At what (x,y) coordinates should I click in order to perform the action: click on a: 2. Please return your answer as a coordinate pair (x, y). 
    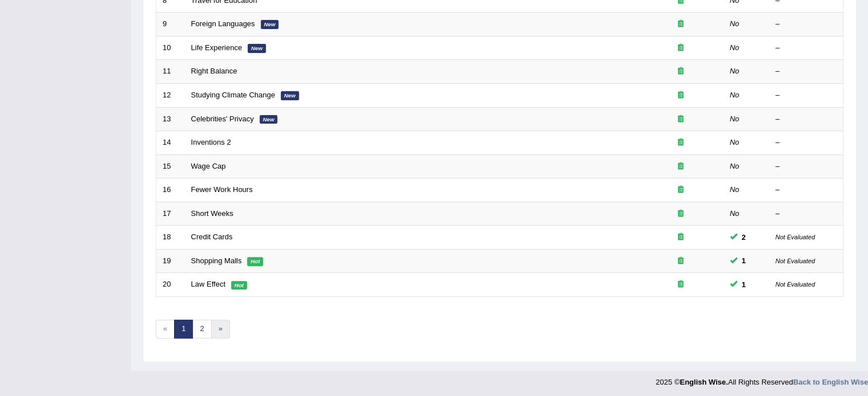
    Looking at the image, I should click on (201, 329).